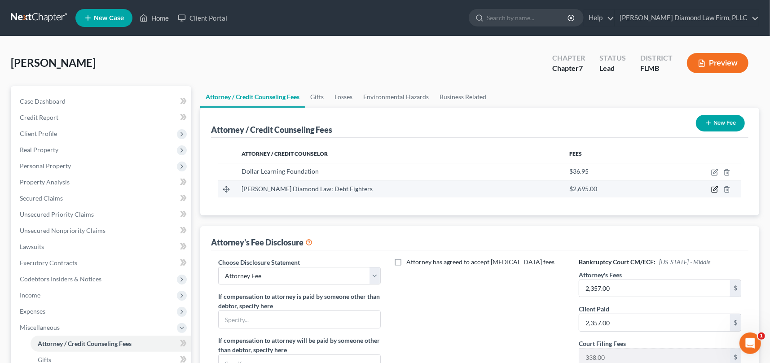 This screenshot has width=770, height=363. Describe the element at coordinates (38, 133) in the screenshot. I see `span: Client Profile` at that location.